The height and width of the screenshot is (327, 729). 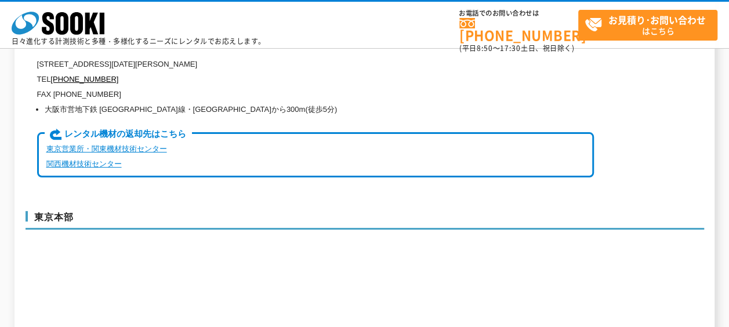 I want to click on span: レンタル機材の返却先はこちら, so click(x=118, y=135).